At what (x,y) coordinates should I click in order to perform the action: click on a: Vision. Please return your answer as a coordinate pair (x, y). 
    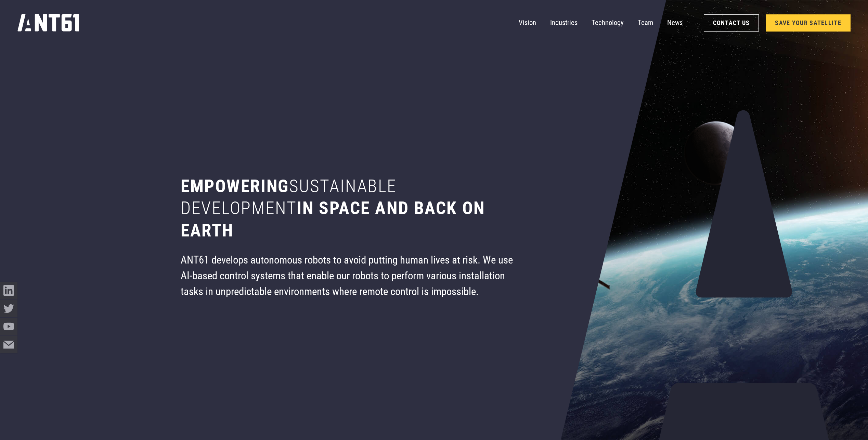
    Looking at the image, I should click on (527, 23).